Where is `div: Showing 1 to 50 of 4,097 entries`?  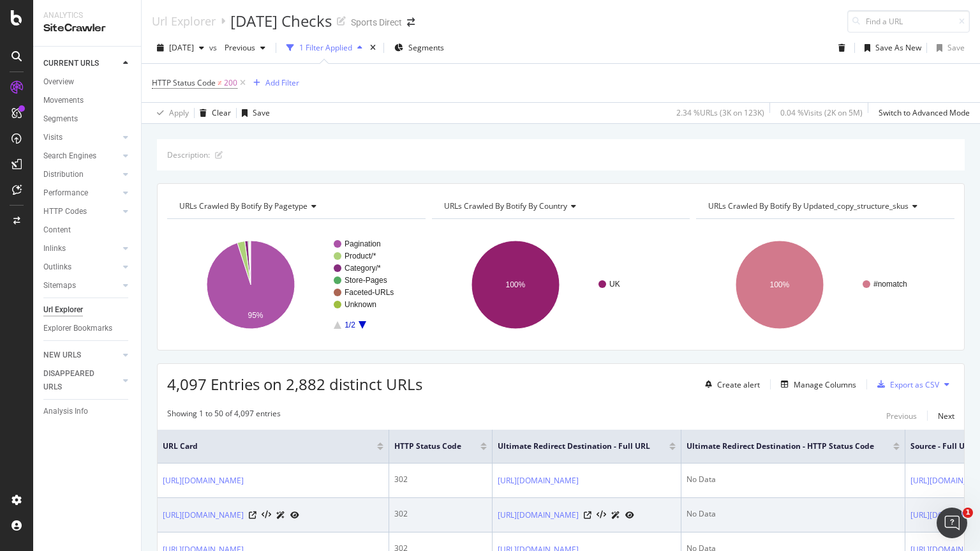
div: Showing 1 to 50 of 4,097 entries is located at coordinates (223, 416).